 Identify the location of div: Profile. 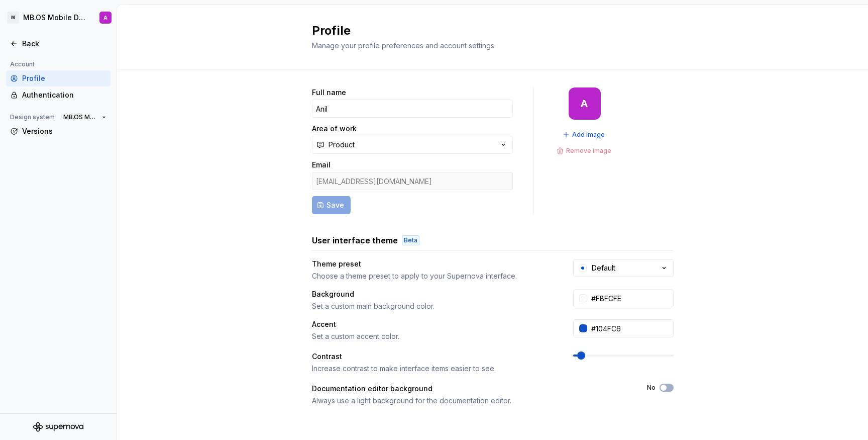
(64, 79).